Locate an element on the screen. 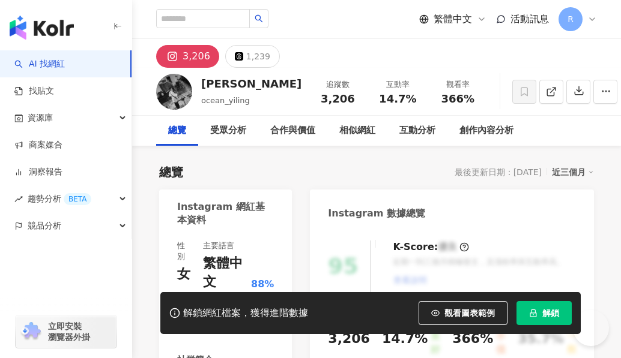 Image resolution: width=621 pixels, height=358 pixels. div: 創作內容分析 is located at coordinates (486, 131).